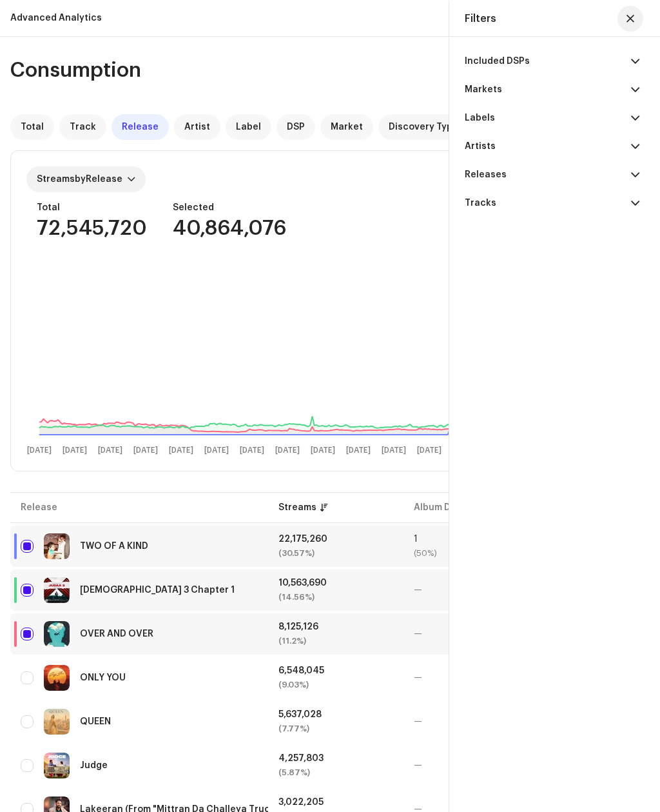 This screenshot has height=812, width=660. I want to click on span: DSP, so click(296, 127).